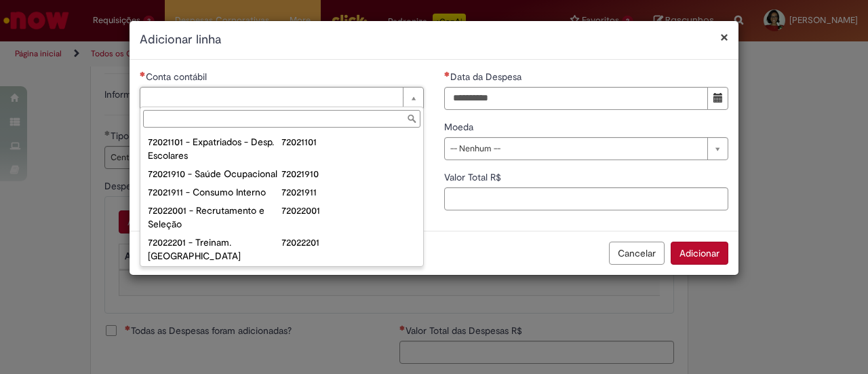  What do you see at coordinates (349, 142) in the screenshot?
I see `div: 72021101` at bounding box center [349, 142].